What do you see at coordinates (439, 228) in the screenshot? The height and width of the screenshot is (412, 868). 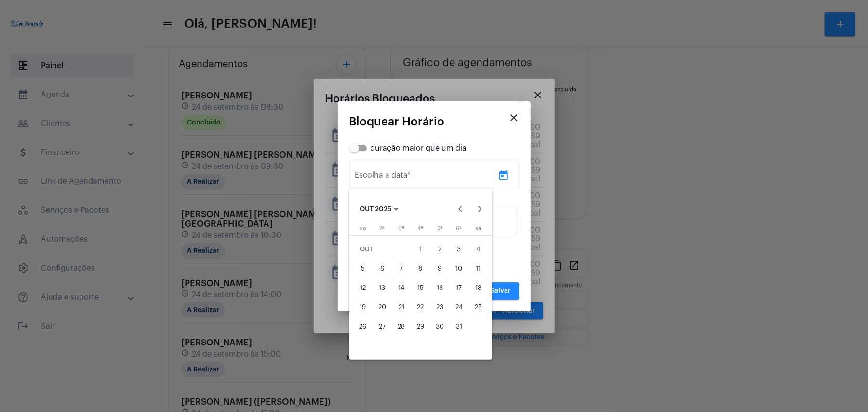 I see `span: 5ª` at bounding box center [439, 228].